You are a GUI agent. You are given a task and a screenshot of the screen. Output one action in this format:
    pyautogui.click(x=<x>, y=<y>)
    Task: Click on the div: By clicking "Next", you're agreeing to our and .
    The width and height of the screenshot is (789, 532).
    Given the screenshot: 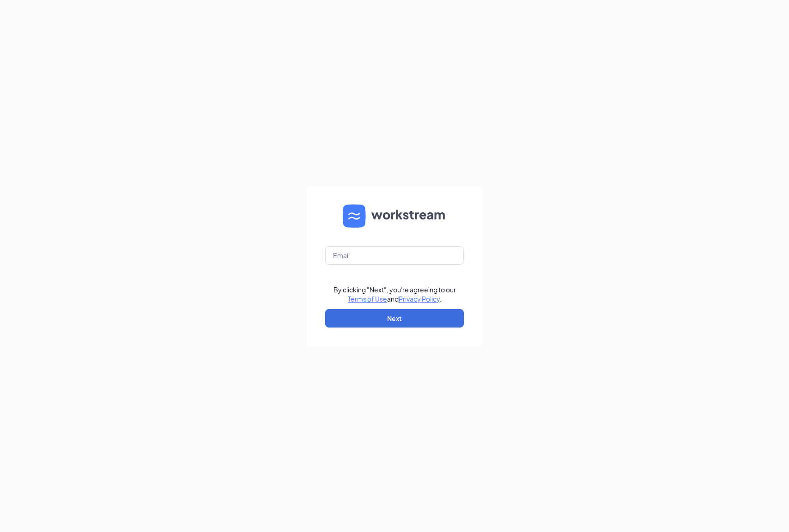 What is the action you would take?
    pyautogui.click(x=394, y=294)
    